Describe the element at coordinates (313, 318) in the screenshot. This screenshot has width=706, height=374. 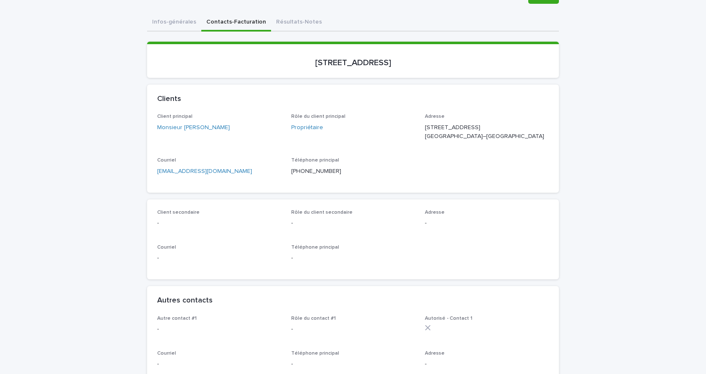
I see `span: Rôle du contact #1` at that location.